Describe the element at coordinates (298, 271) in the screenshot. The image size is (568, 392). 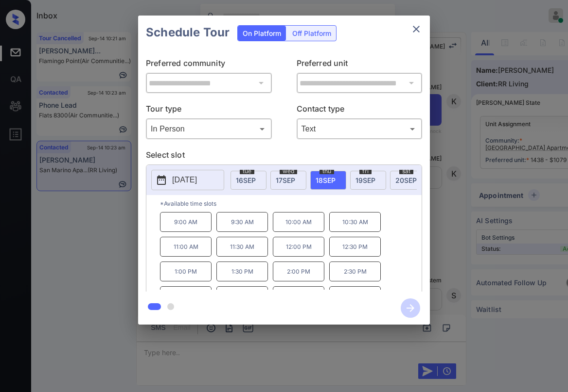
I see `p: 2:00 PM` at that location.